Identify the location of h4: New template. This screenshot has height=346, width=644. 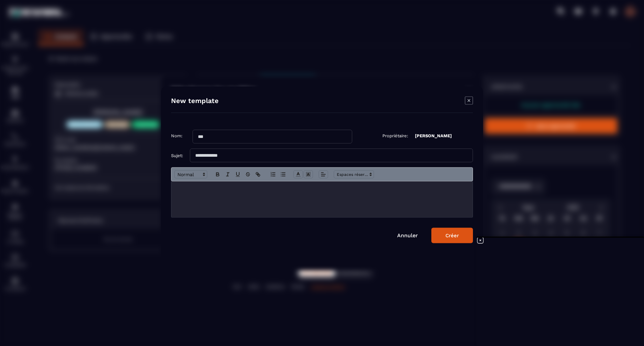
(195, 101).